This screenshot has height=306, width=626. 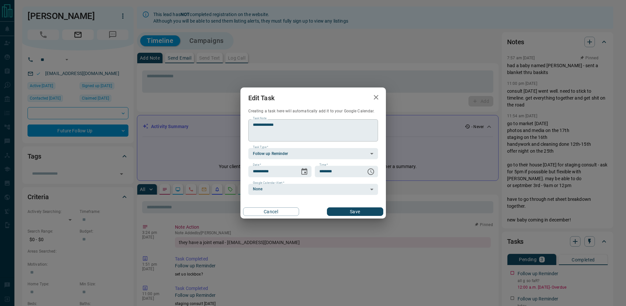 I want to click on label: Task Type, so click(x=260, y=147).